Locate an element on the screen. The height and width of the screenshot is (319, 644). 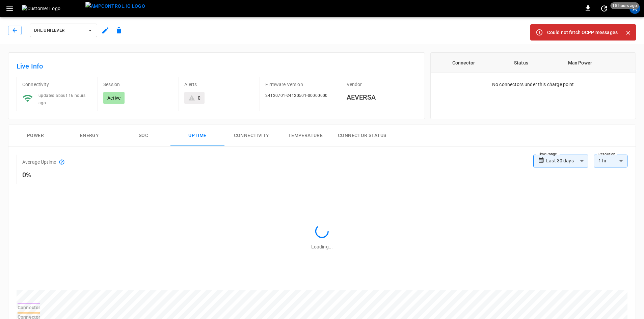
p: Average Uptime is located at coordinates (39, 162).